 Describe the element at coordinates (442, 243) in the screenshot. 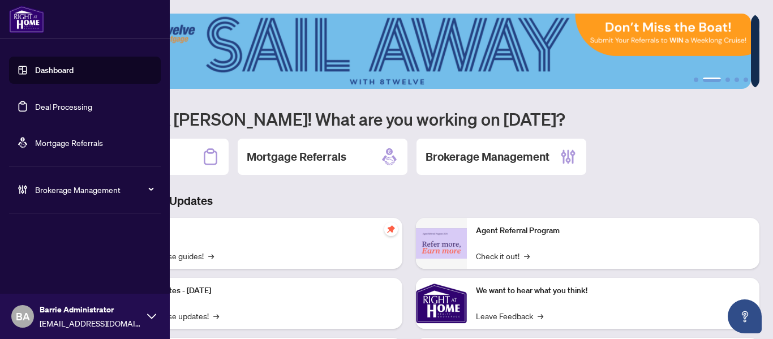

I see `img: Agent Referral Program` at that location.